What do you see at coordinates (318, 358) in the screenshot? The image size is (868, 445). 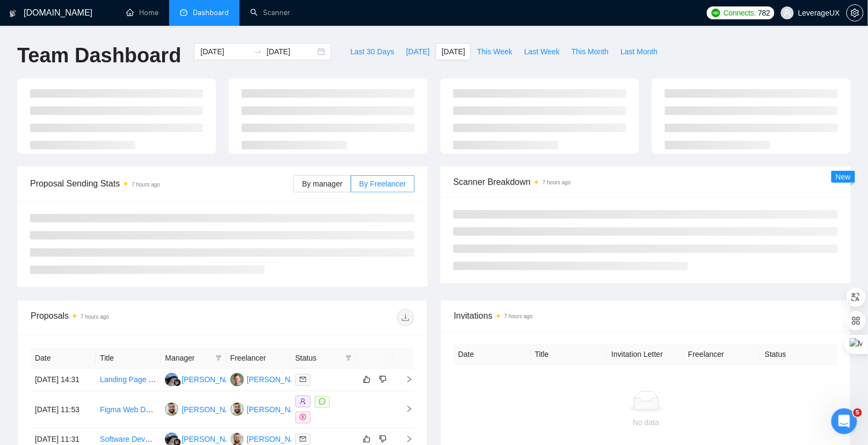 I see `span: Status` at bounding box center [318, 358].